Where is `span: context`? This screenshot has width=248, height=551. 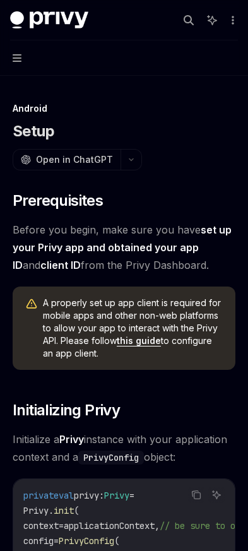
span: context is located at coordinates (41, 526).